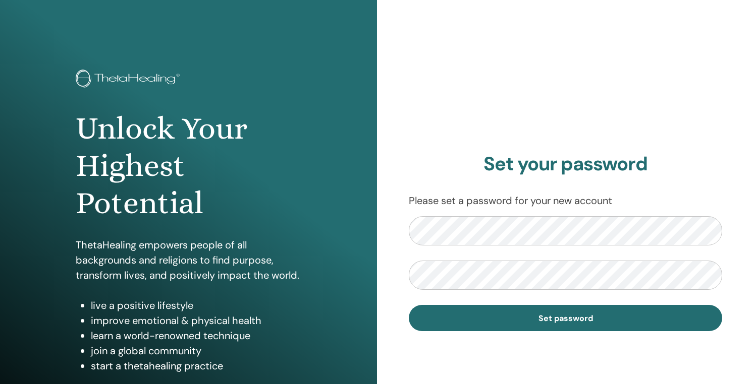 The width and height of the screenshot is (754, 384). I want to click on h1: Unlock Your Highest Potential, so click(189, 166).